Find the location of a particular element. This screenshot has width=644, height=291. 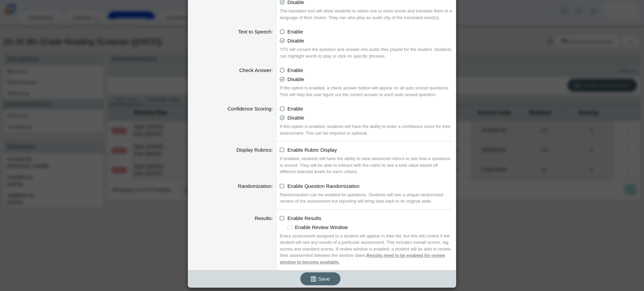

label: Randomization is located at coordinates (255, 186).